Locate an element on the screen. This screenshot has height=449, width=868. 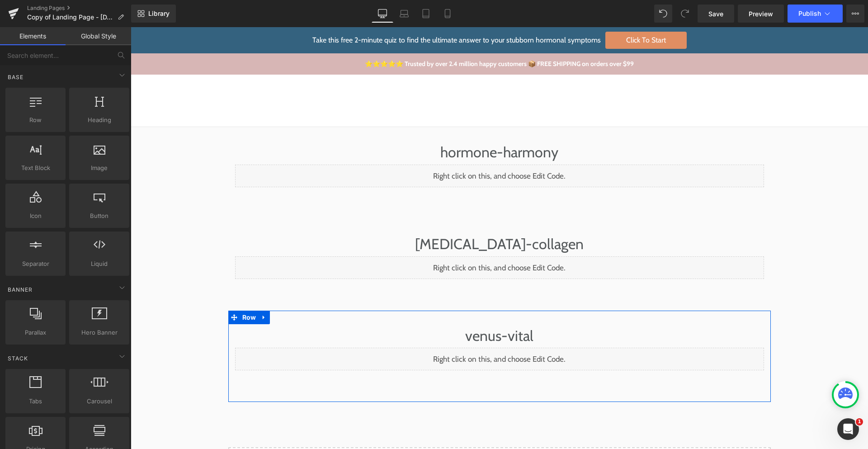
span: Publish is located at coordinates (810, 13).